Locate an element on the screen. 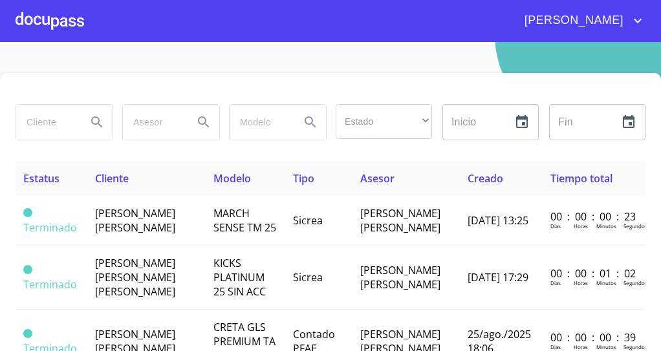 The width and height of the screenshot is (661, 351). span: Creado is located at coordinates (485, 179).